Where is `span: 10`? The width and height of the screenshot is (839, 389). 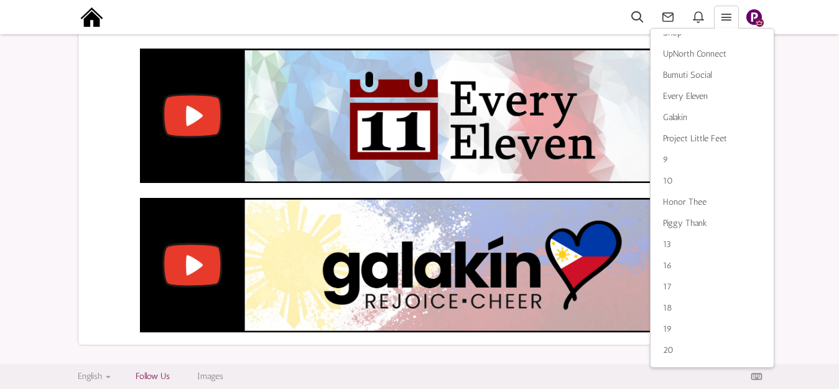 span: 10 is located at coordinates (668, 180).